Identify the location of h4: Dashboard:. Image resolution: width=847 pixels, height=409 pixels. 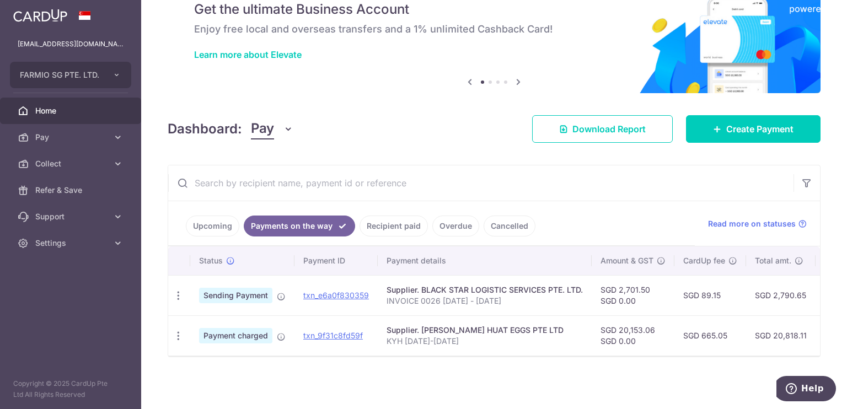
(205, 129).